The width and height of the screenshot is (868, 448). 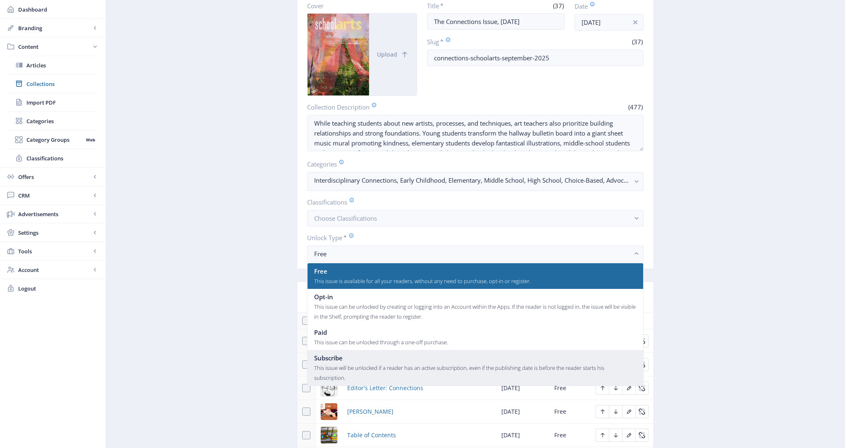 What do you see at coordinates (320, 271) in the screenshot?
I see `span: Free` at bounding box center [320, 271].